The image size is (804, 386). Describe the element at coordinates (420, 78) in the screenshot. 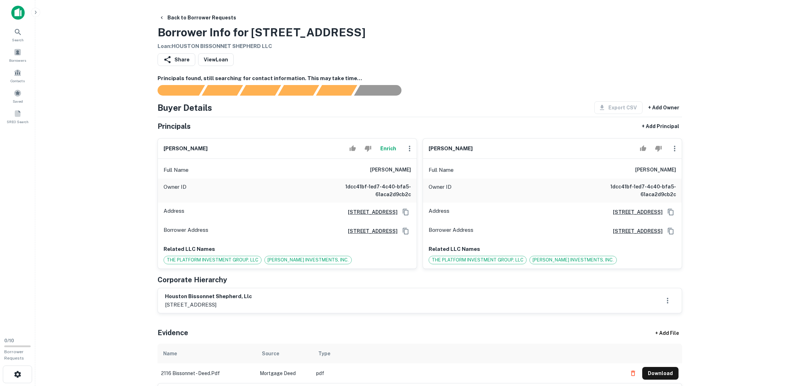

I see `h6: Principals found, still searching for contact information. This may take time...` at that location.